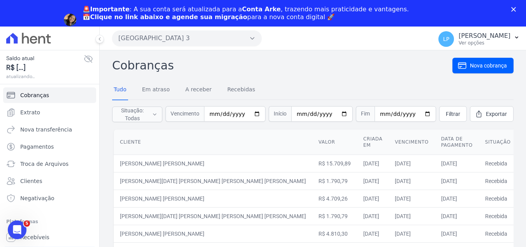 The height and width of the screenshot is (247, 526). I want to click on a: Cobranças, so click(49, 95).